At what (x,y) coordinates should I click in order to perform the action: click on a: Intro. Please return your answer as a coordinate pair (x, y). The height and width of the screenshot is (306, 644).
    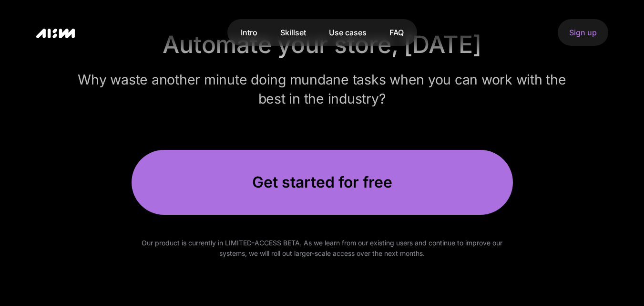
    Looking at the image, I should click on (249, 32).